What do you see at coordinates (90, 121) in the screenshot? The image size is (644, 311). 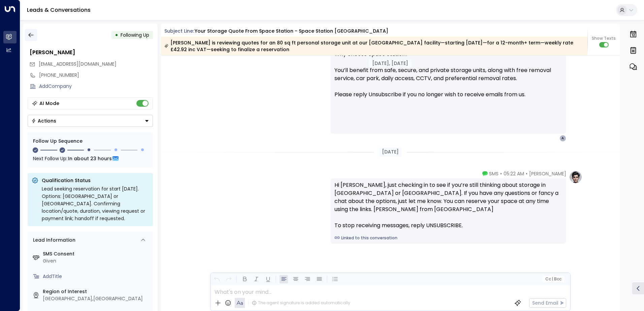 I see `div: Button group with a nested menu` at bounding box center [90, 121].